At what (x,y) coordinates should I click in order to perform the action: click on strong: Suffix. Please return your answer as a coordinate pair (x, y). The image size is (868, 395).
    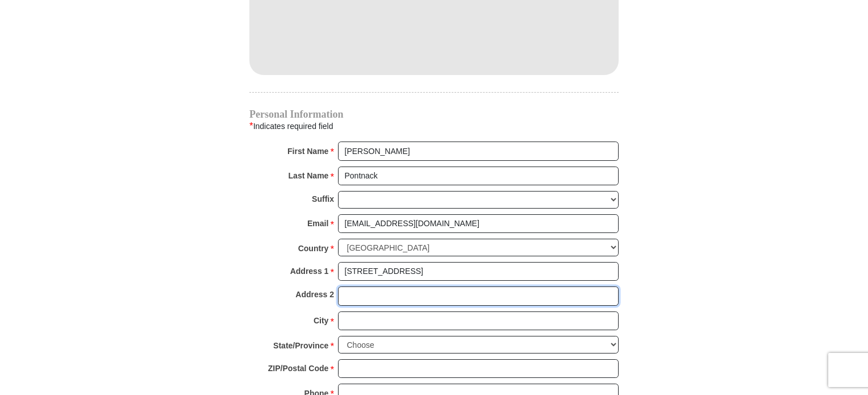
    Looking at the image, I should click on (322, 199).